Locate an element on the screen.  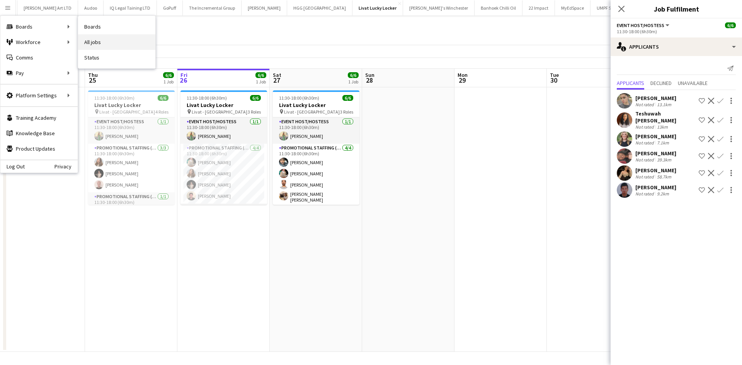
a: Boards is located at coordinates (117, 27).